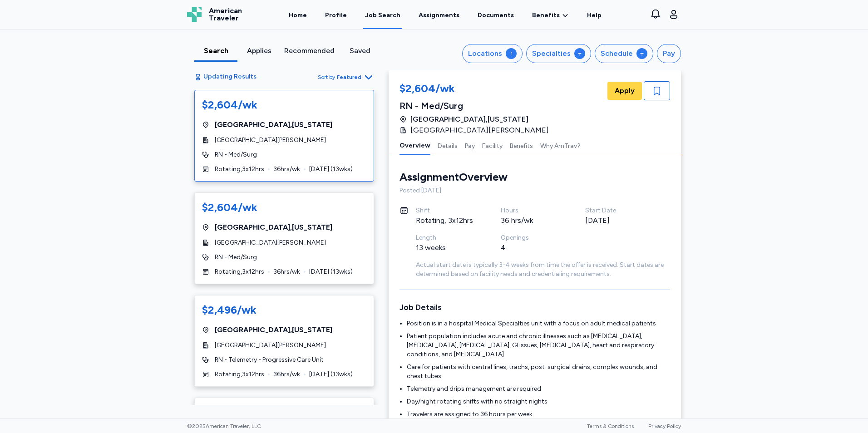 This screenshot has width=868, height=433. I want to click on span: Apply, so click(625, 91).